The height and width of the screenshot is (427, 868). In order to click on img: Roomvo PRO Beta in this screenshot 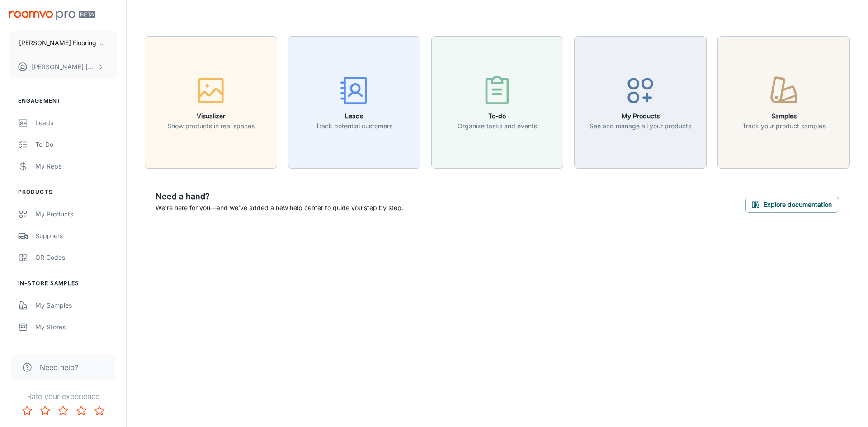, I will do `click(52, 15)`.